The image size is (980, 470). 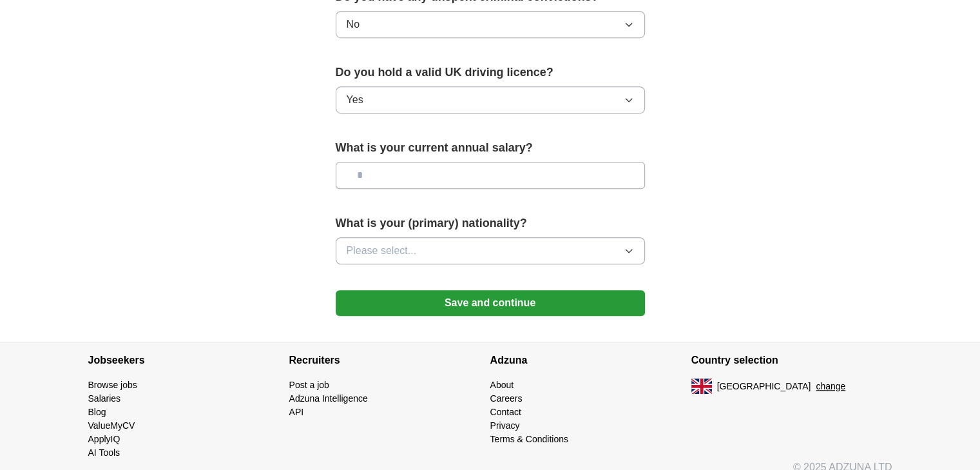 I want to click on a: AI Tools, so click(x=105, y=452).